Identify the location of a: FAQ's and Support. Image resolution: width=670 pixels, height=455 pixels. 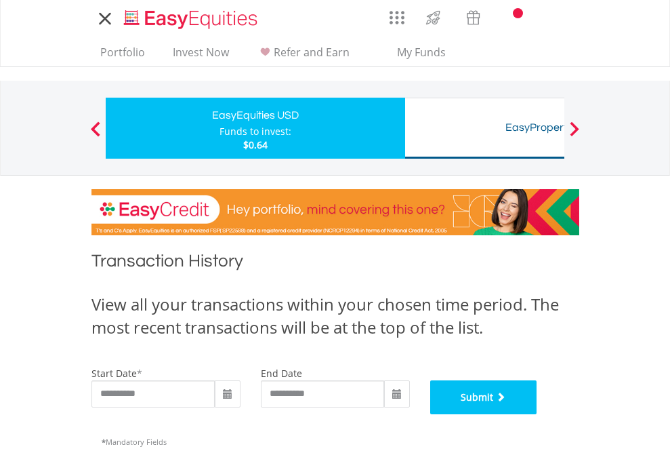
(545, 17).